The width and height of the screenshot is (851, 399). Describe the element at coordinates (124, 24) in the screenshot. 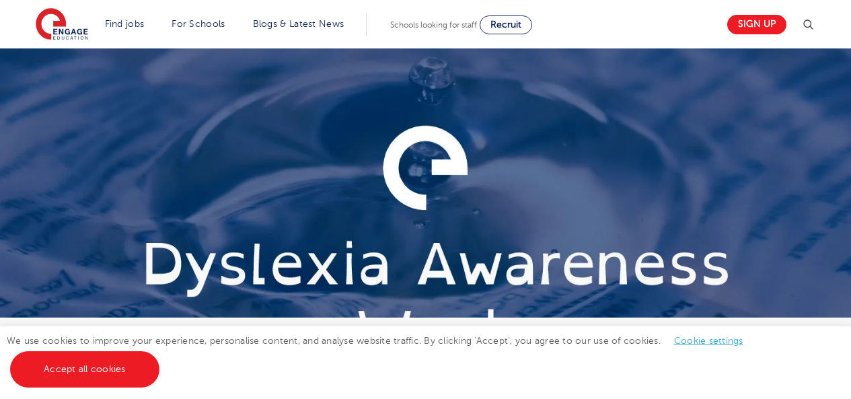

I see `a: Find jobs` at that location.